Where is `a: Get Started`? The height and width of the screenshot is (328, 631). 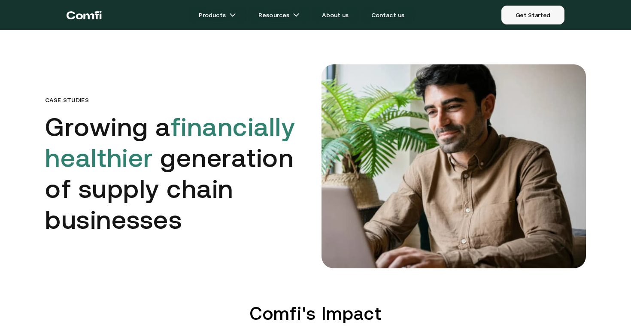
a: Get Started is located at coordinates (532, 15).